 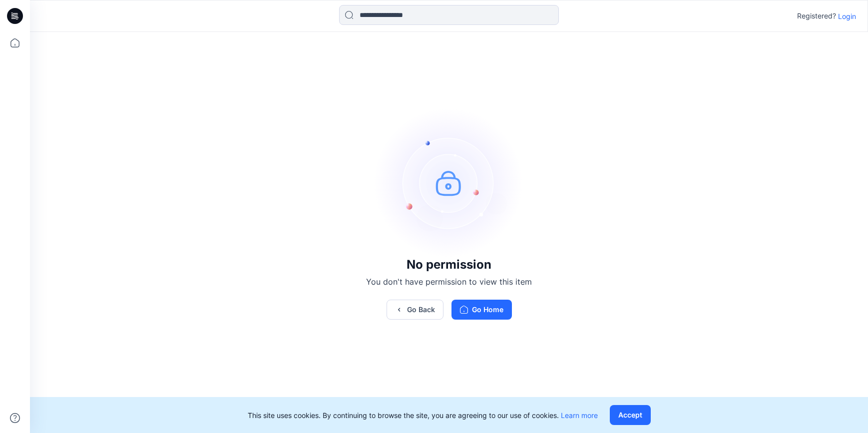 I want to click on p: Login, so click(x=846, y=16).